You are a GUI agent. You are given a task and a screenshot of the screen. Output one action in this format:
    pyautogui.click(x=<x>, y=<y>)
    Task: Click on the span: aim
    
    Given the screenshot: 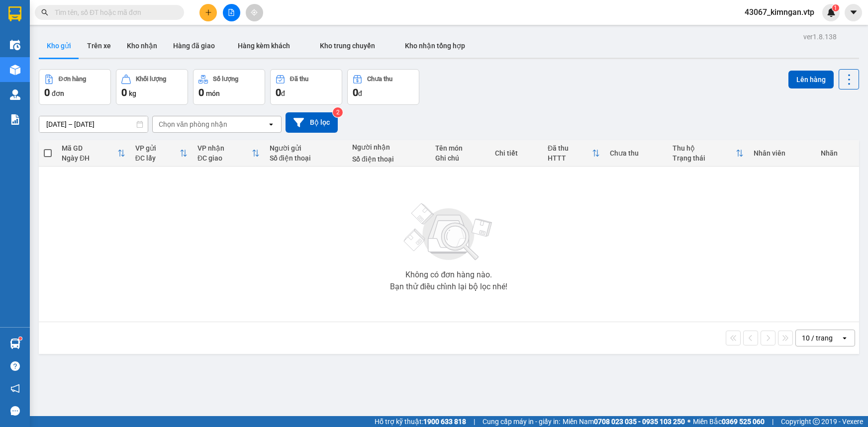 What is the action you would take?
    pyautogui.click(x=254, y=12)
    